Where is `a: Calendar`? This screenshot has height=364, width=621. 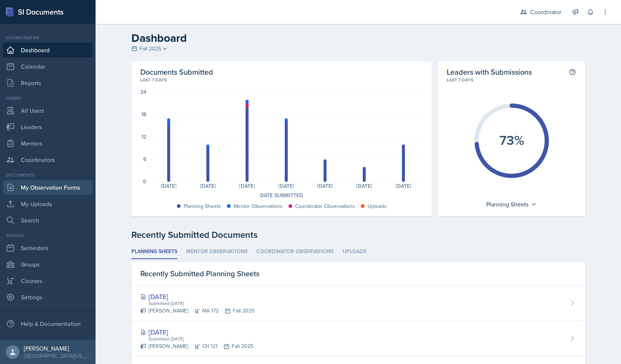 a: Calendar is located at coordinates (48, 66).